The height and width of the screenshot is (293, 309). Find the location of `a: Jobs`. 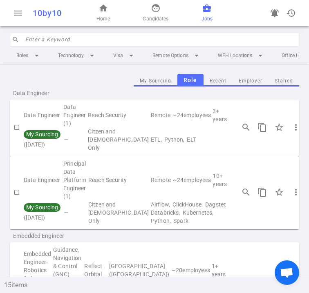

a: Jobs is located at coordinates (207, 13).